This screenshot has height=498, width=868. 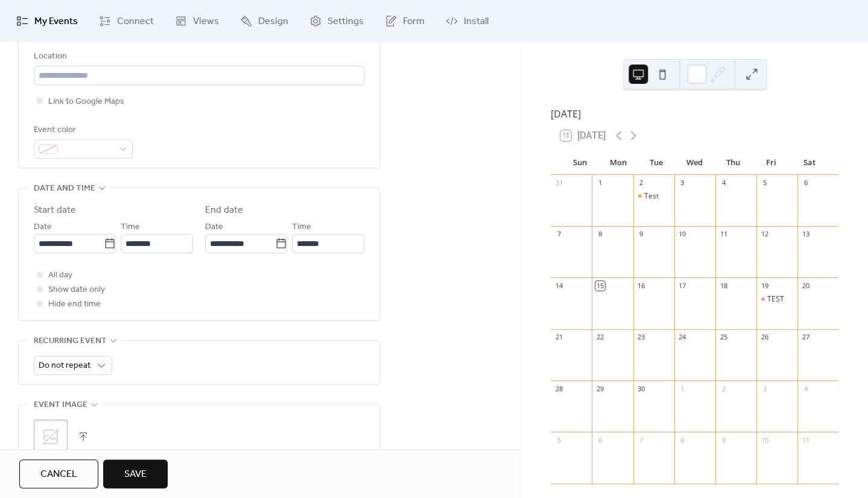 What do you see at coordinates (764, 234) in the screenshot?
I see `div: 12` at bounding box center [764, 234].